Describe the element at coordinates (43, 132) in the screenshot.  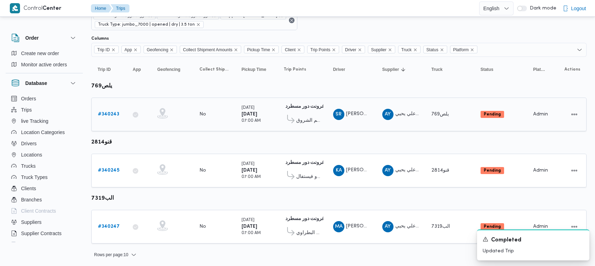
I see `span: Location Categories` at that location.